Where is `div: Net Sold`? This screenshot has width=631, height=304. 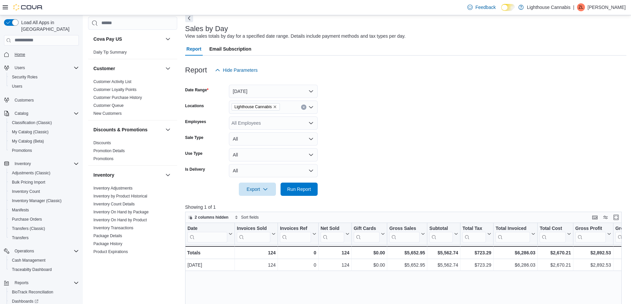 div: Net Sold is located at coordinates (332, 234).